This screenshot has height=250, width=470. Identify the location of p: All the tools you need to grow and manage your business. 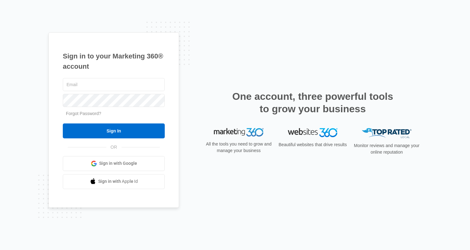
(239, 147).